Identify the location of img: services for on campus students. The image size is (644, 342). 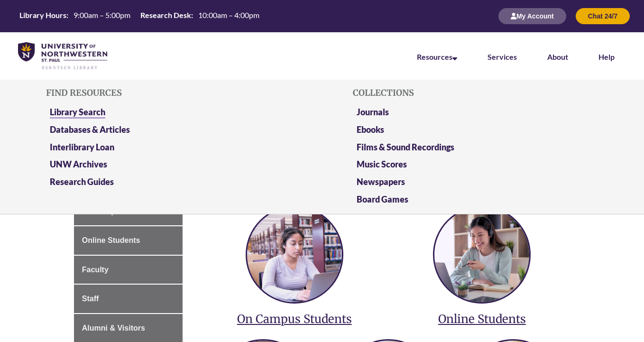
(294, 255).